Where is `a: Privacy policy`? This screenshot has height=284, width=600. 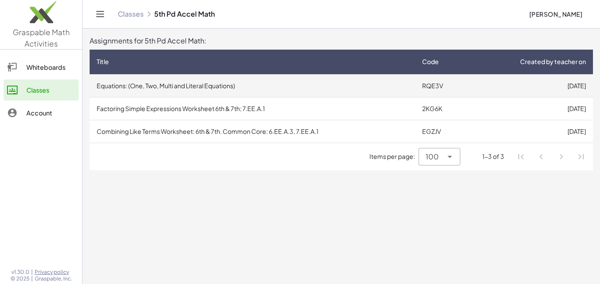 a: Privacy policy is located at coordinates (53, 272).